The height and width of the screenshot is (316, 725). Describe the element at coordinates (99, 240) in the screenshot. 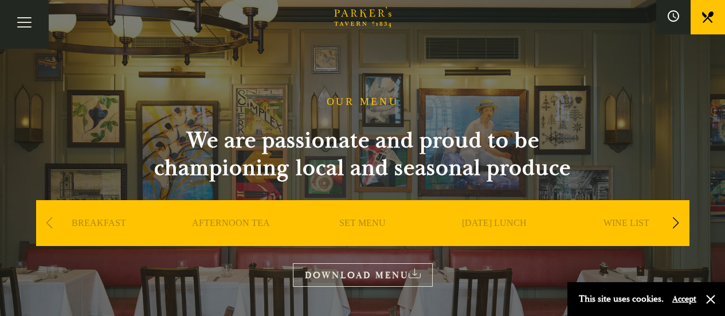

I see `a: BREAKFAST` at that location.